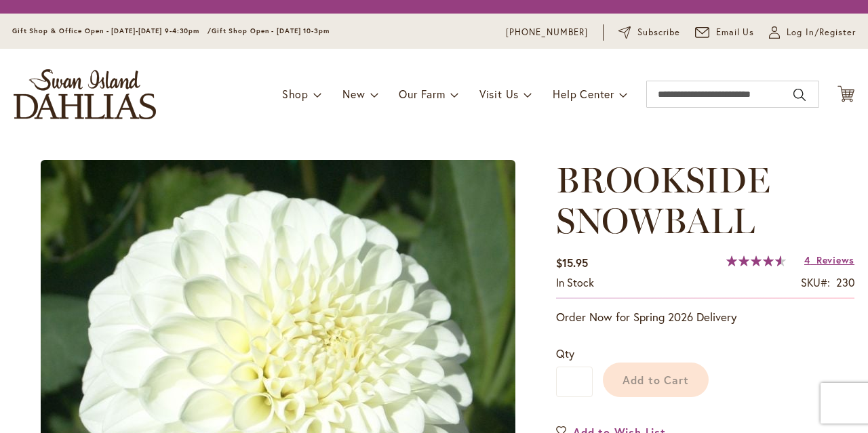  What do you see at coordinates (756, 261) in the screenshot?
I see `div: 92%` at bounding box center [756, 261].